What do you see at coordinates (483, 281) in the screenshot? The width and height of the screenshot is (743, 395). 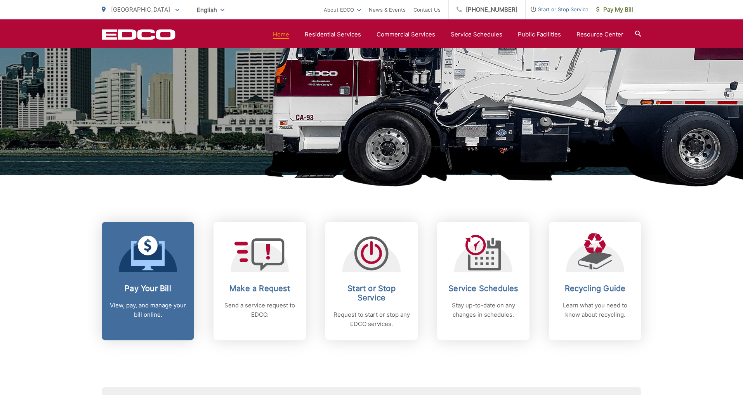 I see `a: Service Schedules Stay up-to-date on any changes in schedules.` at bounding box center [483, 281].